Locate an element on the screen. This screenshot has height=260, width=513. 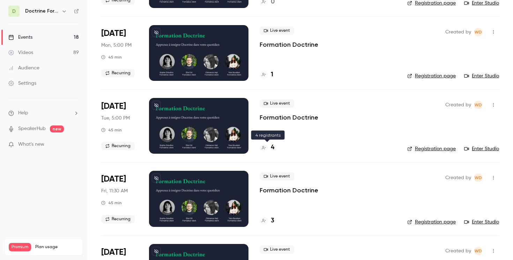
span: Mon, 5:00 PM is located at coordinates (116, 45).